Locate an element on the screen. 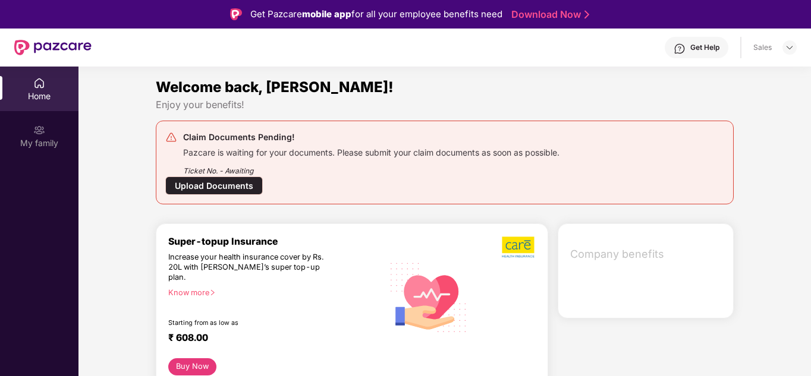 This screenshot has height=376, width=811. img: svg+xml;base64,PHN2ZyBpZD0iRHJvcGRvd24tMzJ4MzIiIHhtbG5zPSJodHRwOi8vd3d3LnczLm9yZy8yMDAwL3N2ZyIgd2... is located at coordinates (789, 48).